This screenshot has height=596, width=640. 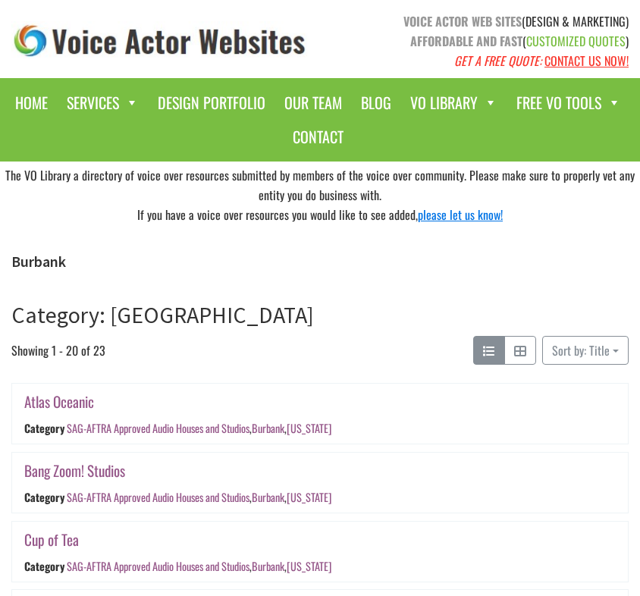 What do you see at coordinates (576, 41) in the screenshot?
I see `span: CUSTOMIZED QUOTES` at bounding box center [576, 41].